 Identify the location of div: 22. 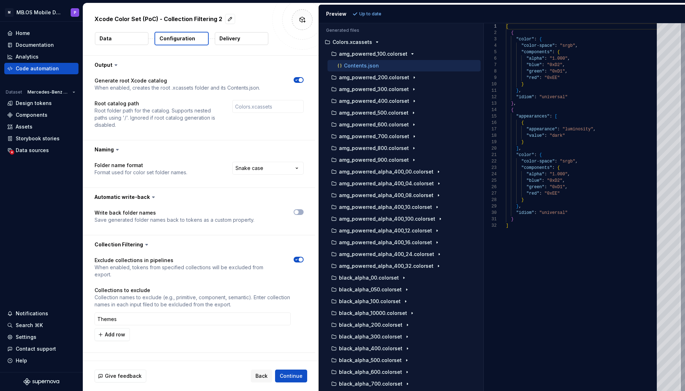
(491, 161).